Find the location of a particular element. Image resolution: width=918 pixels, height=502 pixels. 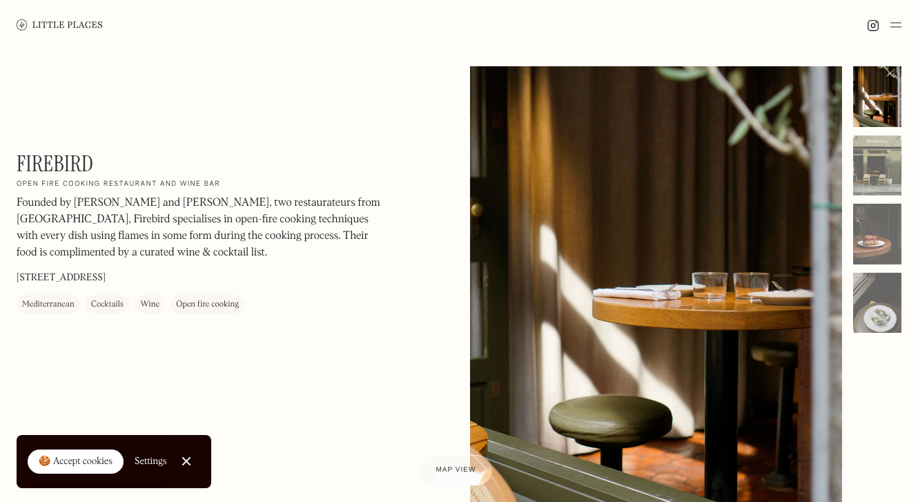

a: Settings is located at coordinates (150, 461).